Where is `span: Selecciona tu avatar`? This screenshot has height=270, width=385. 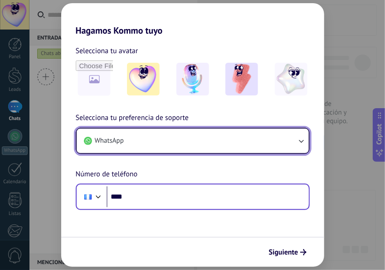 span: Selecciona tu avatar is located at coordinates (107, 51).